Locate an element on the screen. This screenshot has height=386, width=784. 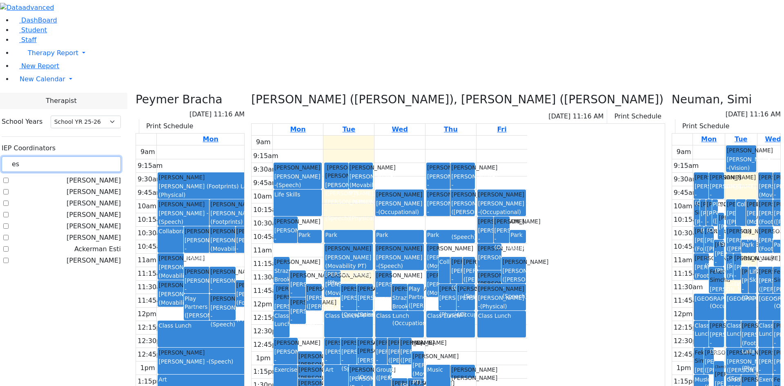
div: Exercise is located at coordinates (765, 379).